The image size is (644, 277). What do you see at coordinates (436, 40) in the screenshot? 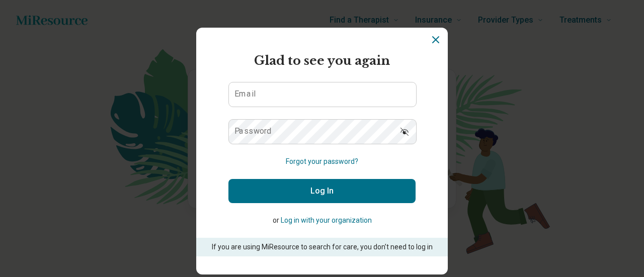
I see `button: Dismiss` at bounding box center [436, 40].